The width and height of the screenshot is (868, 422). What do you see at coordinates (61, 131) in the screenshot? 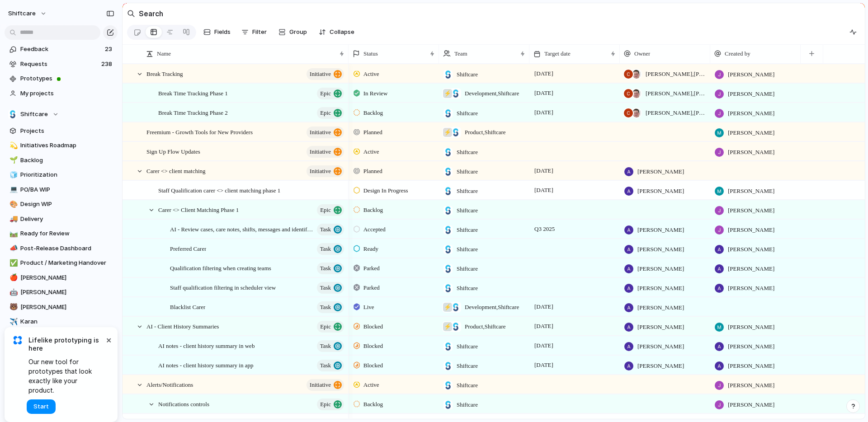
I see `a: Projects` at bounding box center [61, 131].